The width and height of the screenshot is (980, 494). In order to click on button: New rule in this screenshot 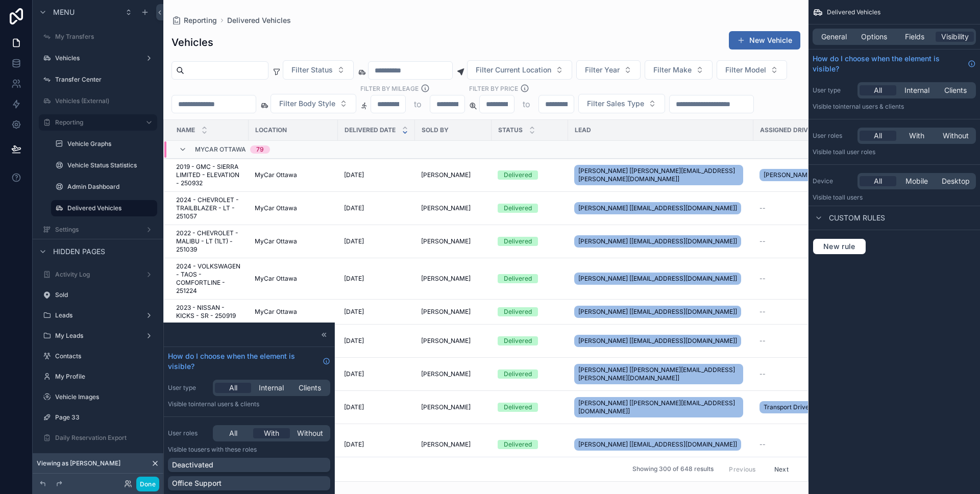, I will do `click(838, 246)`.